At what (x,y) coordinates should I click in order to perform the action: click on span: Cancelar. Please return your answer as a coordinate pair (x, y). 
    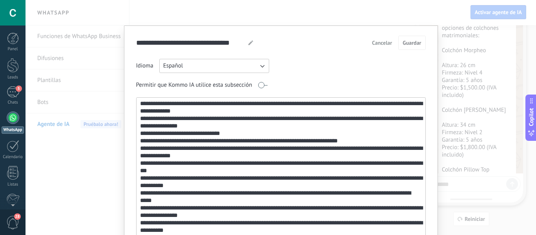
    Looking at the image, I should click on (381, 43).